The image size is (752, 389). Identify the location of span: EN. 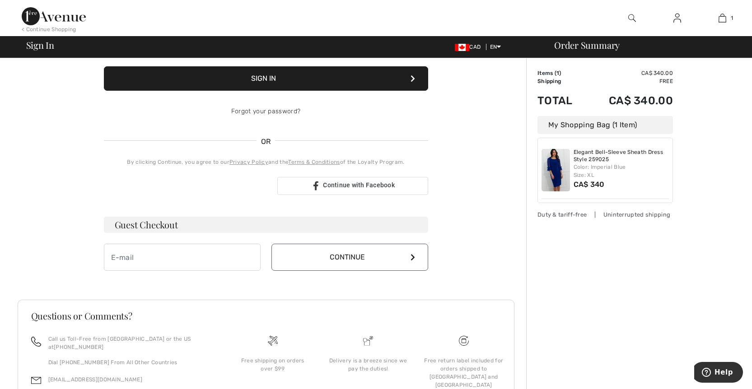
(495, 47).